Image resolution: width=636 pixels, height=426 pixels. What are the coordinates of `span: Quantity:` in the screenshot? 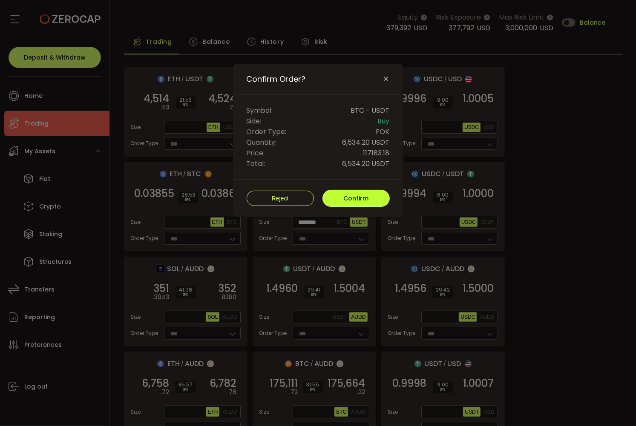 It's located at (262, 142).